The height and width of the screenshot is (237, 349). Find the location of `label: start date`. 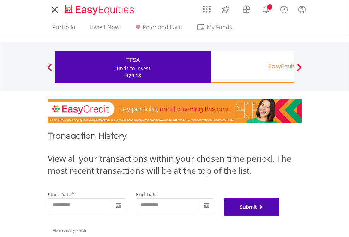

label: start date is located at coordinates (59, 194).